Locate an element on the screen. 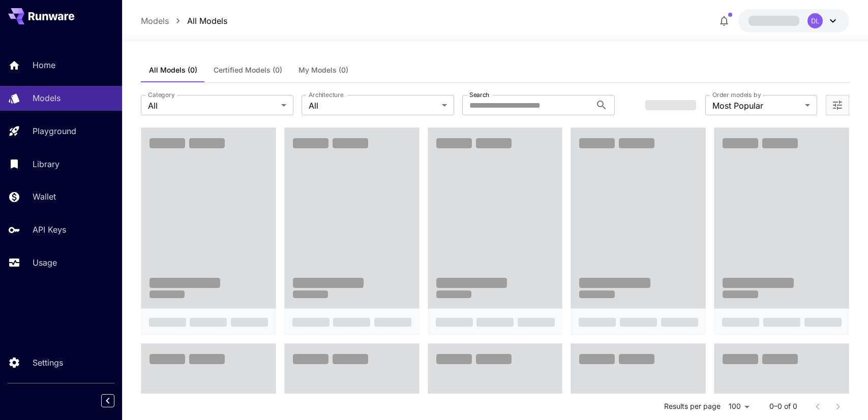 This screenshot has height=420, width=868. span: Most Popular is located at coordinates (757, 106).